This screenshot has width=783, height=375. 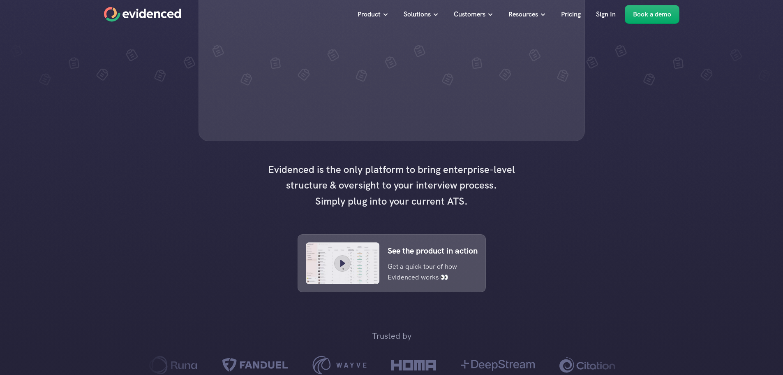 What do you see at coordinates (426, 271) in the screenshot?
I see `p: Get a quick tour of how Evidenced works 👀` at bounding box center [426, 271].